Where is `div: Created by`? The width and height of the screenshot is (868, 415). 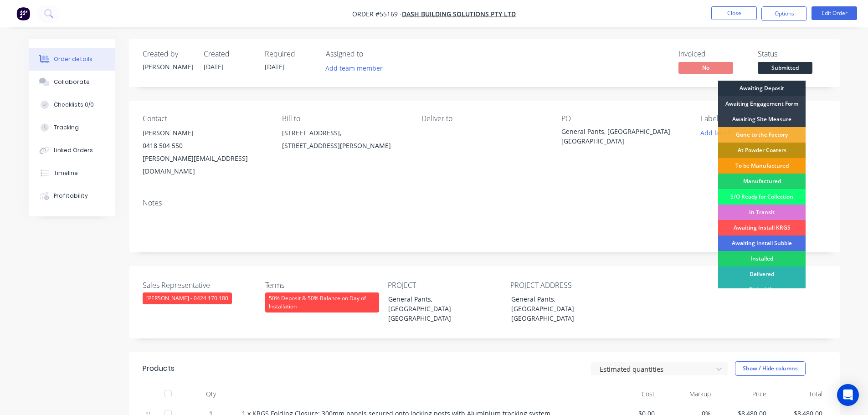
div: Created by is located at coordinates (168, 54).